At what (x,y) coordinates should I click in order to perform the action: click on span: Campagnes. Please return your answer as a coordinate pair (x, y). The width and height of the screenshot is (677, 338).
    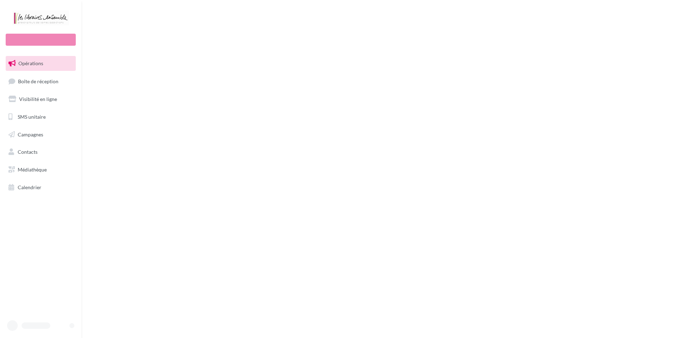
    Looking at the image, I should click on (30, 134).